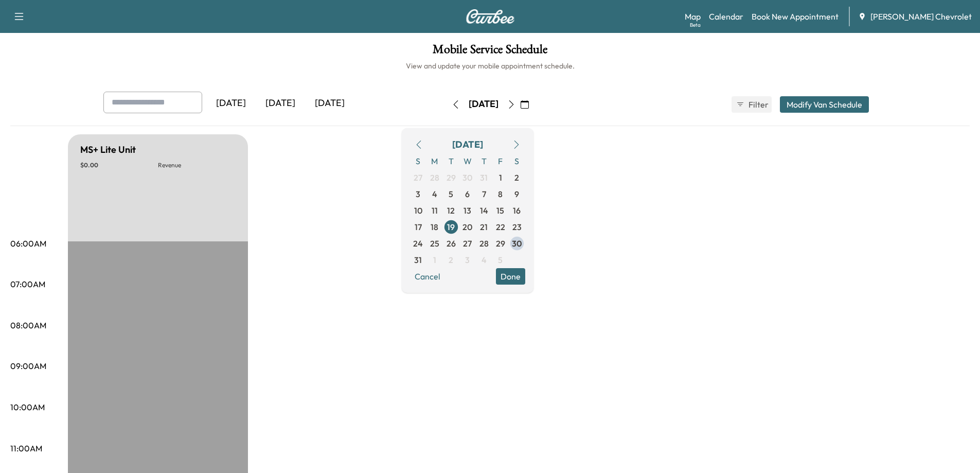 Image resolution: width=980 pixels, height=473 pixels. I want to click on p: 08:00AM, so click(28, 325).